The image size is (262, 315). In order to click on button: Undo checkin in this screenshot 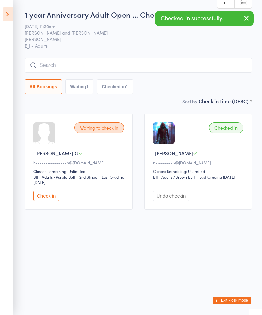, I will do `click(171, 196)`.